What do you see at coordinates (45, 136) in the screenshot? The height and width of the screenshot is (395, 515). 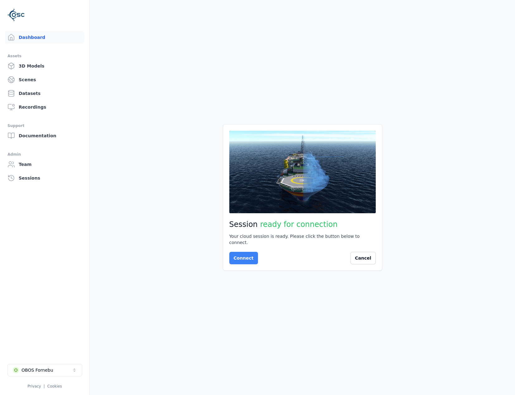 I see `a: Documentation` at bounding box center [45, 136].